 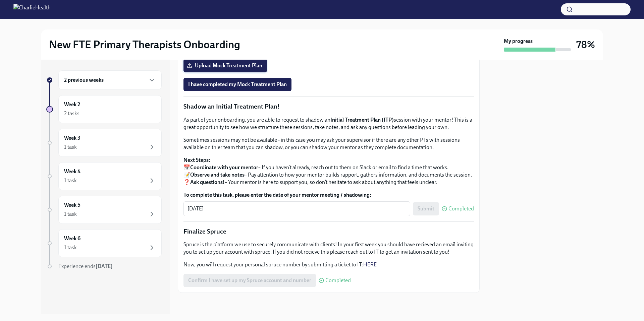 What do you see at coordinates (237, 84) in the screenshot?
I see `button: I have completed my Mock Treatment Plan` at bounding box center [237, 84].